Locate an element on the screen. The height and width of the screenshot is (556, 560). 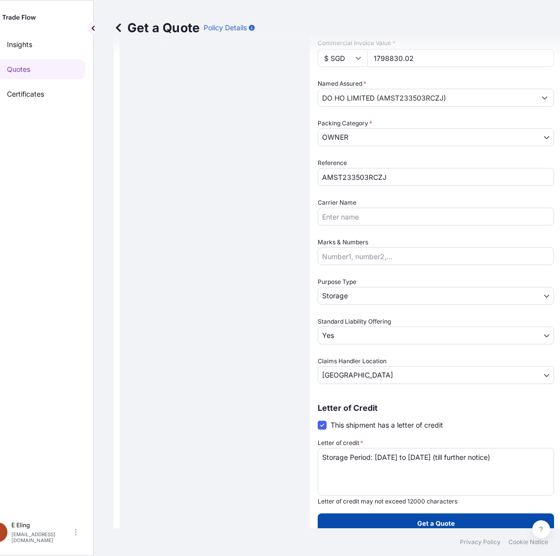
a: Privacy Policy is located at coordinates (480, 542).